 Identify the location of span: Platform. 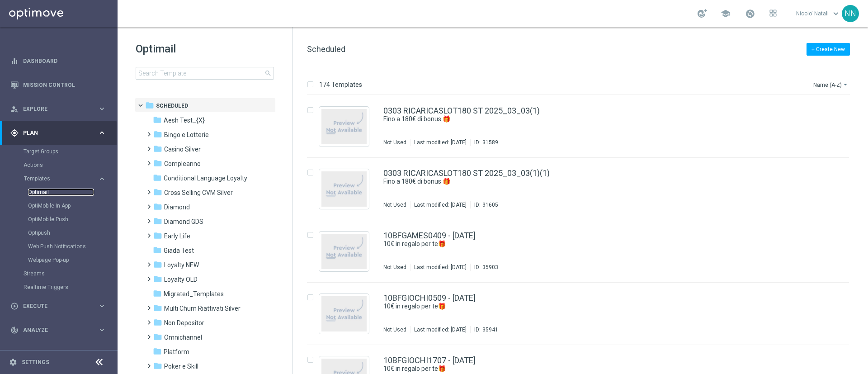
(176, 352).